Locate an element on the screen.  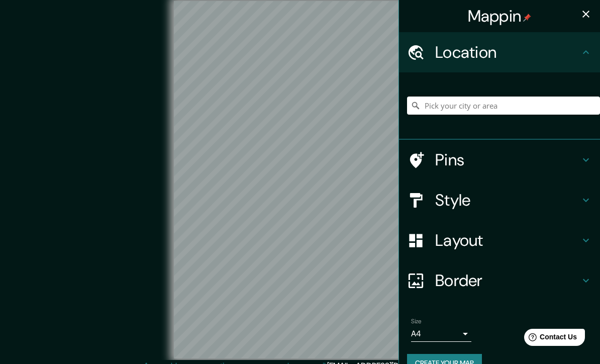
div: Border is located at coordinates (499, 281).